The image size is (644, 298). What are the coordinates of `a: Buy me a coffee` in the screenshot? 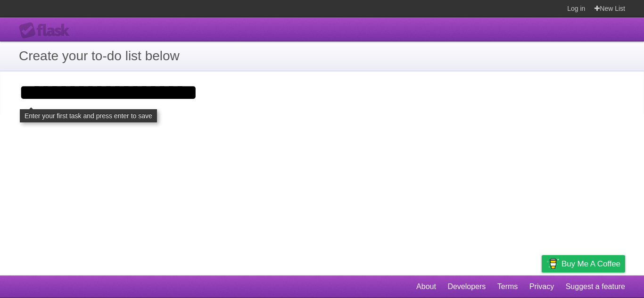 It's located at (583, 264).